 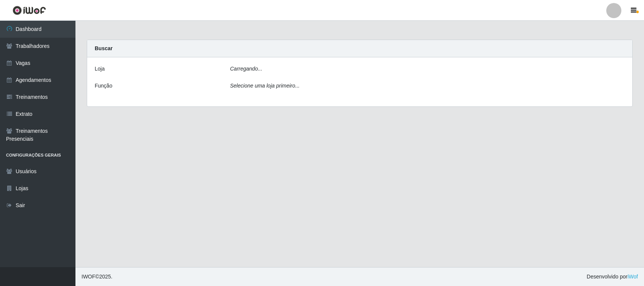 What do you see at coordinates (612, 277) in the screenshot?
I see `span: Desenvolvido por` at bounding box center [612, 277].